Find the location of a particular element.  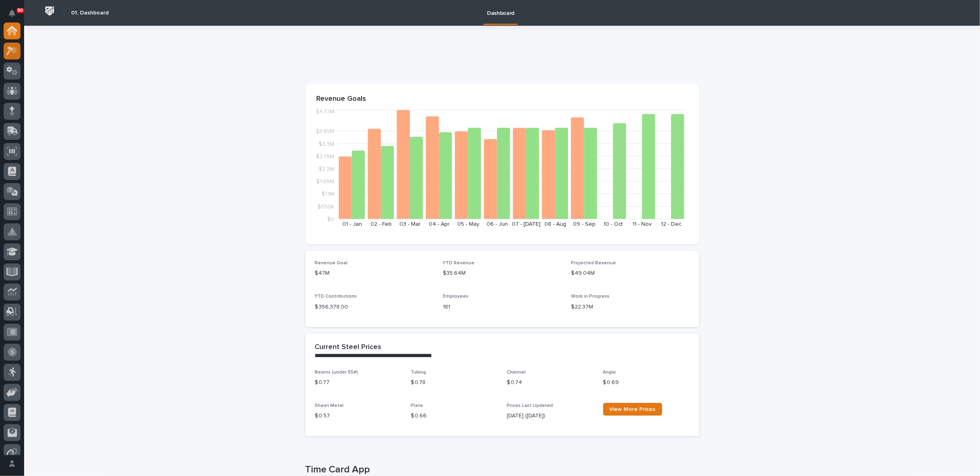

span: Angle is located at coordinates (610, 372).